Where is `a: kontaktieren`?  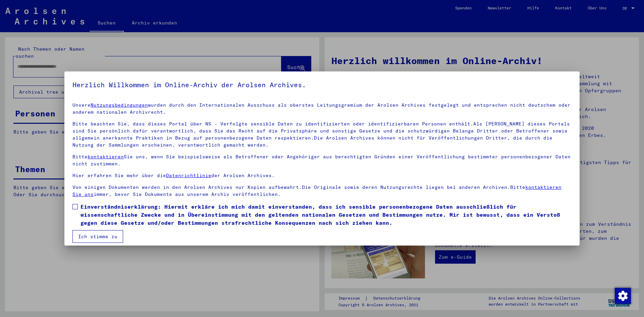
a: kontaktieren is located at coordinates (106, 157).